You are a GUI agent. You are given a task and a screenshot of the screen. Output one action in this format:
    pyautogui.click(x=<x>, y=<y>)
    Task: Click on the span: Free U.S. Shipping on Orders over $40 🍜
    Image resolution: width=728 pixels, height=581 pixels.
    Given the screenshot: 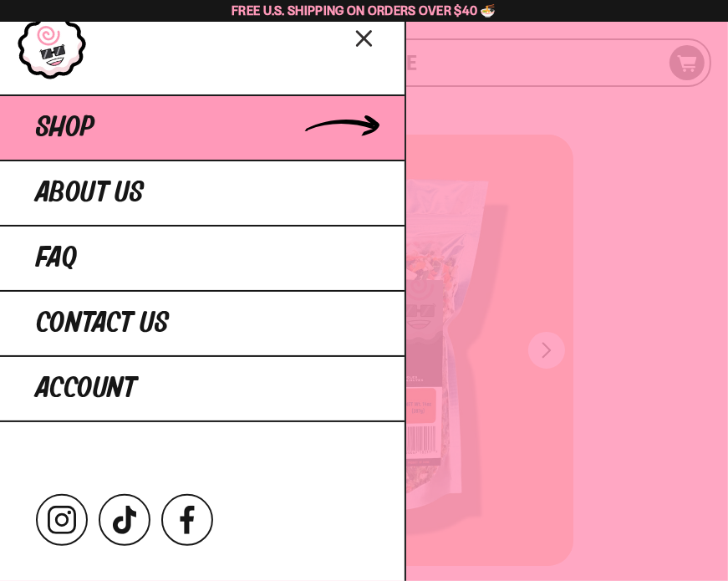 What is the action you would take?
    pyautogui.click(x=364, y=10)
    